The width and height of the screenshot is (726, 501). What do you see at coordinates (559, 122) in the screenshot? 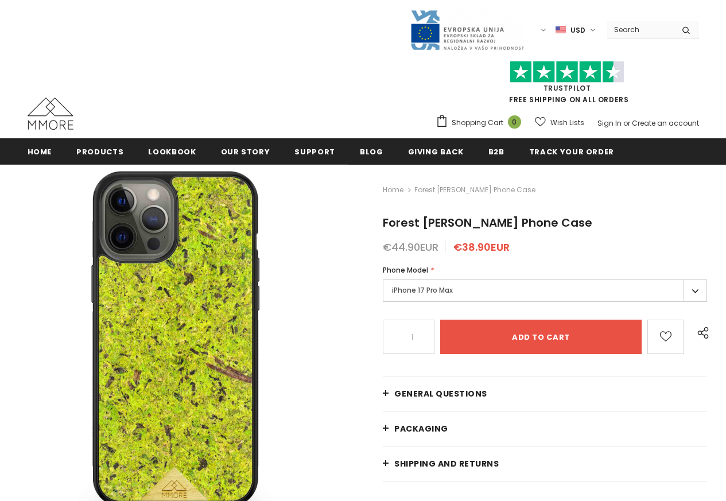
I see `a: Wish Lists` at bounding box center [559, 122].